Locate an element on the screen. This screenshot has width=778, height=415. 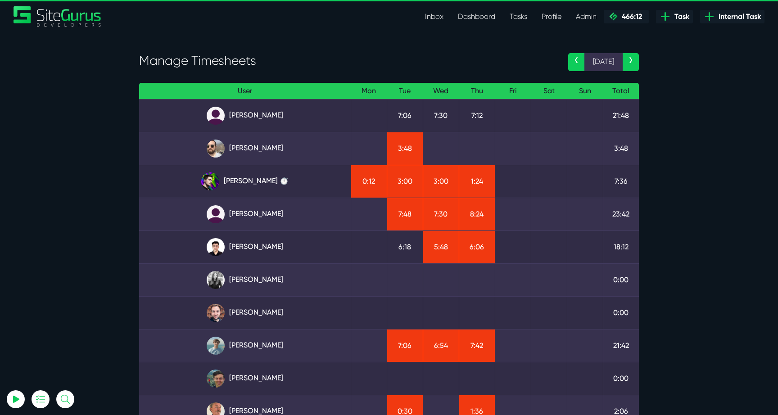
td: 1:24 is located at coordinates (477, 181).